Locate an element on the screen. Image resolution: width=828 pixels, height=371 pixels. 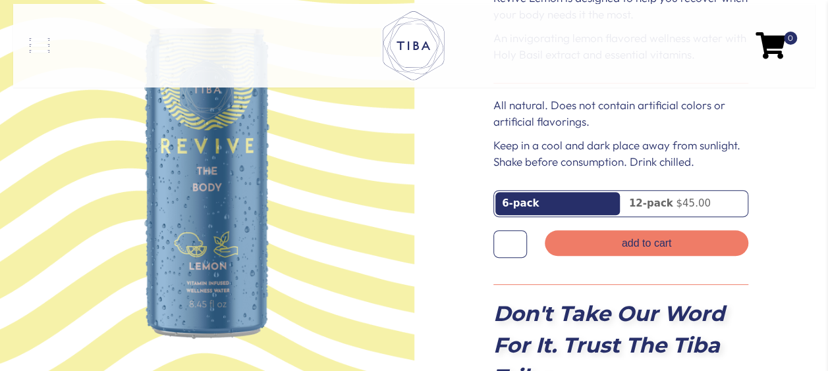
a: 0 is located at coordinates (770, 45).